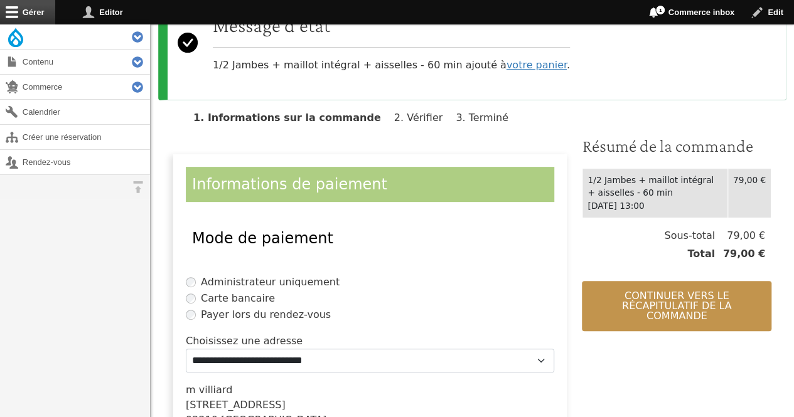 Image resolution: width=794 pixels, height=417 pixels. I want to click on li: Terminé, so click(487, 117).